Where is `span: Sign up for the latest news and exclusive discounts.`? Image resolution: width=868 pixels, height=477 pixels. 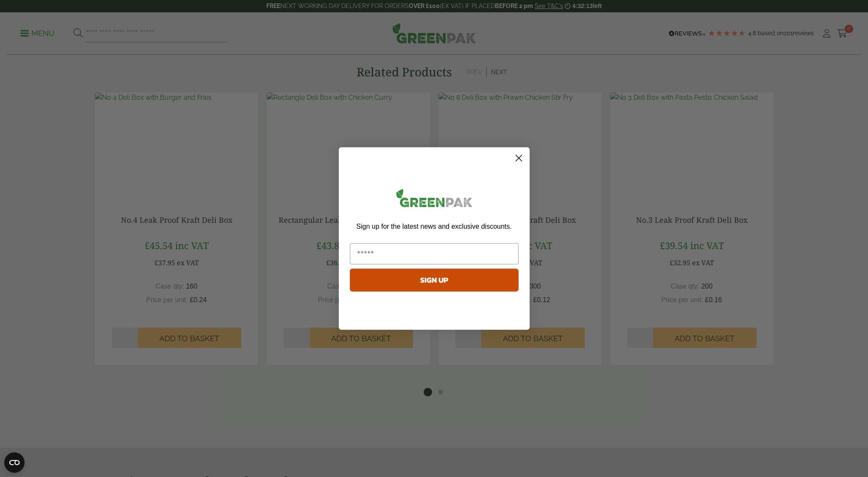 span: Sign up for the latest news and exclusive discounts. is located at coordinates (434, 226).